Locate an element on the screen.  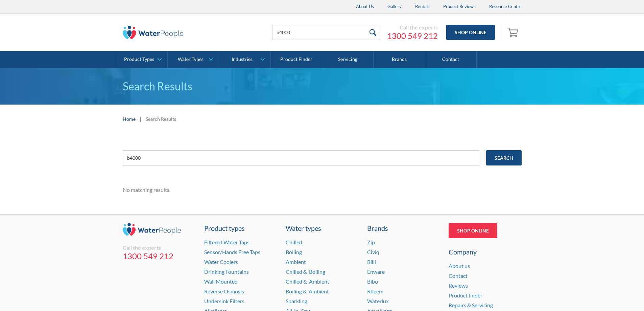
a: Product types is located at coordinates (241, 228).